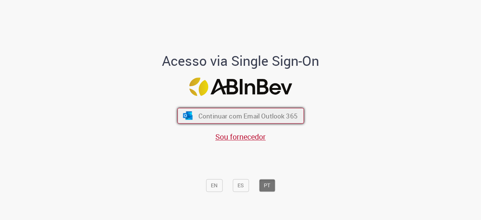  I want to click on span: Sou fornecedor, so click(241, 137).